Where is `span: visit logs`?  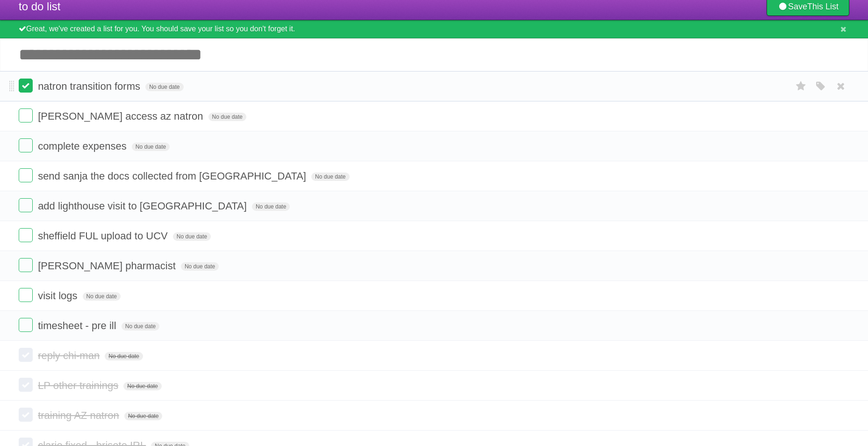 span: visit logs is located at coordinates (58, 296).